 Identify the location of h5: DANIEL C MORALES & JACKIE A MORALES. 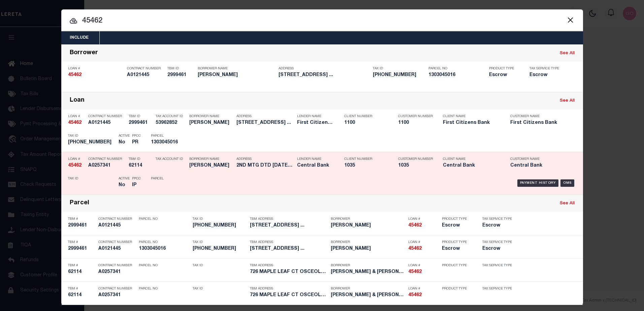
(368, 272).